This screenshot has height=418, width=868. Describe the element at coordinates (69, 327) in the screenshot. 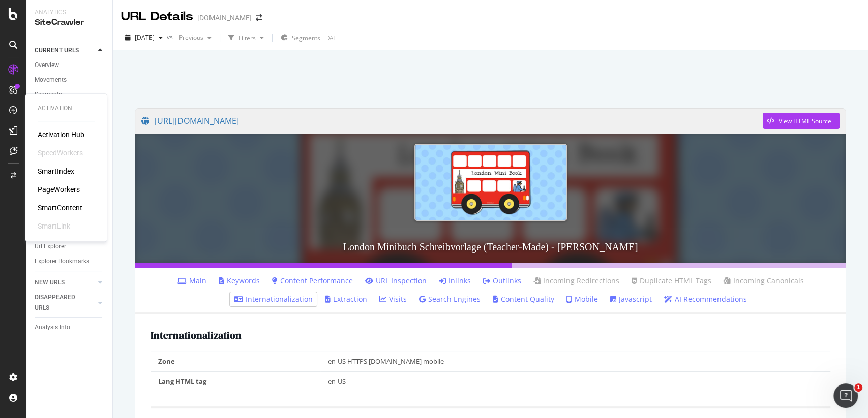

I see `a: Analysis Info` at that location.